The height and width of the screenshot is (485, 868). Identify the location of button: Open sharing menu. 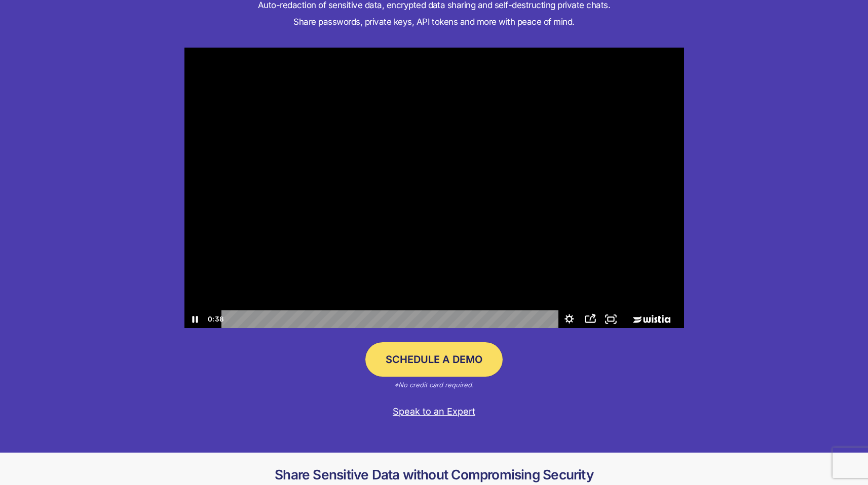
(590, 319).